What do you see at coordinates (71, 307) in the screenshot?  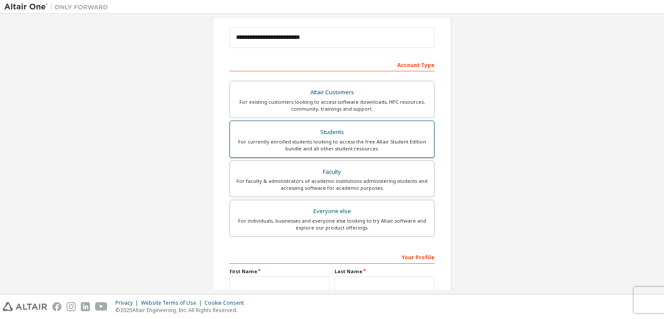 I see `img: instagram.svg` at bounding box center [71, 307].